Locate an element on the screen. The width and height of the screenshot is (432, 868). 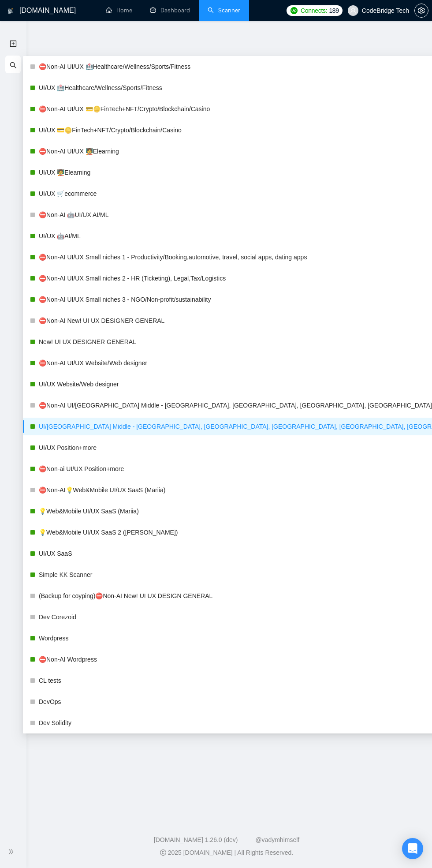
a: @vadymhimself is located at coordinates (277, 840).